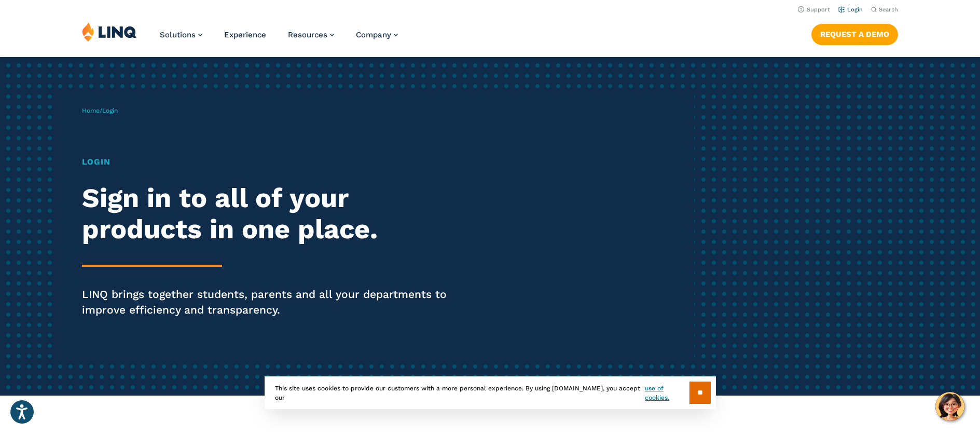 The image size is (980, 434). What do you see at coordinates (884, 9) in the screenshot?
I see `button: Open Search Bar` at bounding box center [884, 9].